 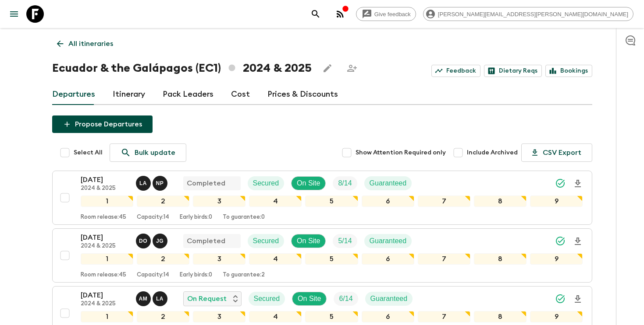 I want to click on p: On Request, so click(x=206, y=299).